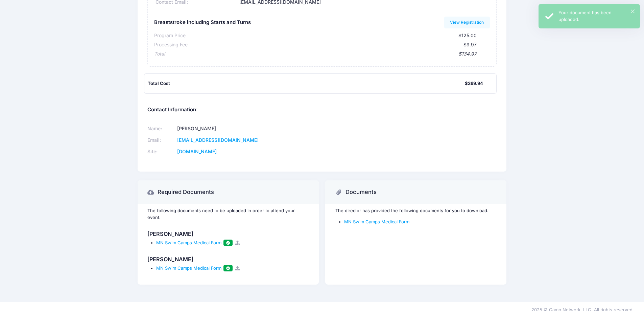 The height and width of the screenshot is (311, 644). I want to click on span: $125.00, so click(467, 35).